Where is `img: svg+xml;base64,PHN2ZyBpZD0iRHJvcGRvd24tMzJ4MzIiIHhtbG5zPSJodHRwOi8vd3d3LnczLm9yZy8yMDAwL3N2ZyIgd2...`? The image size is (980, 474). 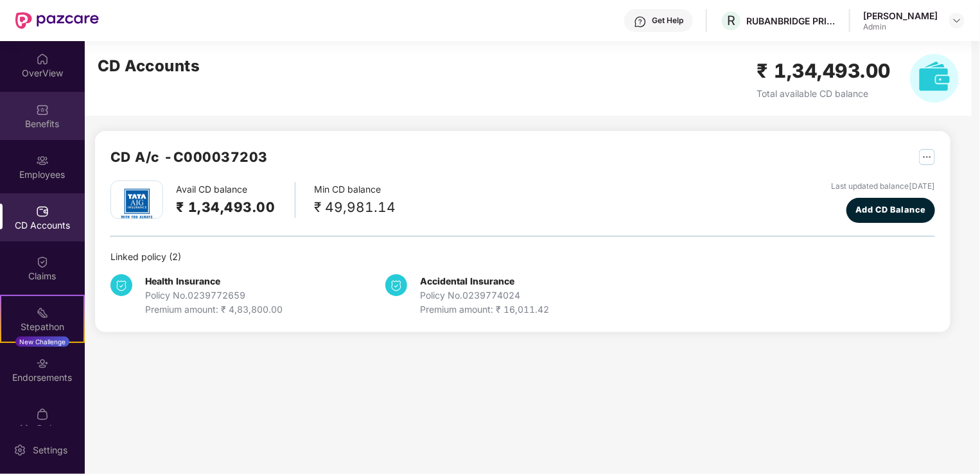 img: svg+xml;base64,PHN2ZyBpZD0iRHJvcGRvd24tMzJ4MzIiIHhtbG5zPSJodHRwOi8vd3d3LnczLm9yZy8yMDAwL3N2ZyIgd2... is located at coordinates (958, 20).